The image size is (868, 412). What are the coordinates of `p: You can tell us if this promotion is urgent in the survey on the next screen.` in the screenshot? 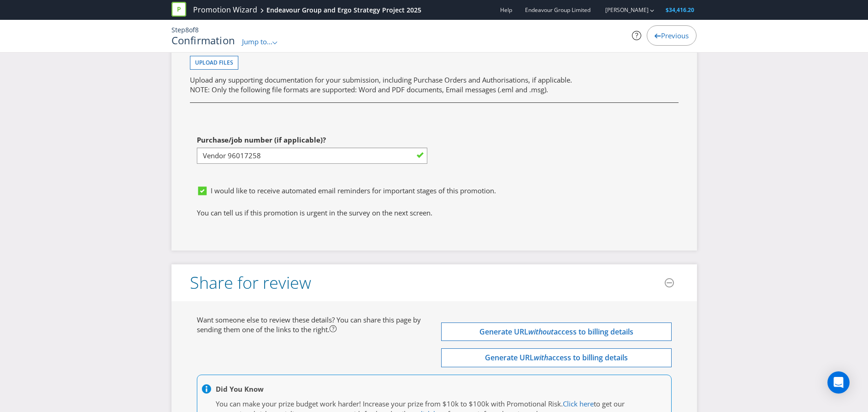 It's located at (435, 213).